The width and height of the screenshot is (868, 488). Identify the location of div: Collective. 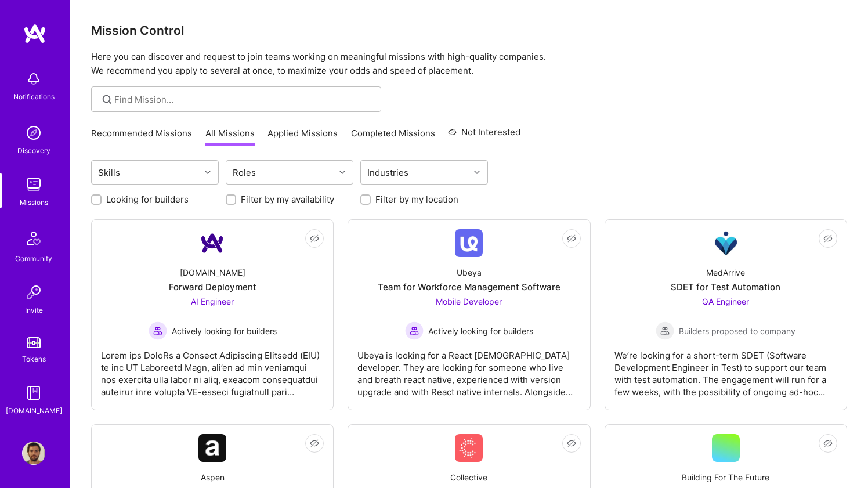
(469, 477).